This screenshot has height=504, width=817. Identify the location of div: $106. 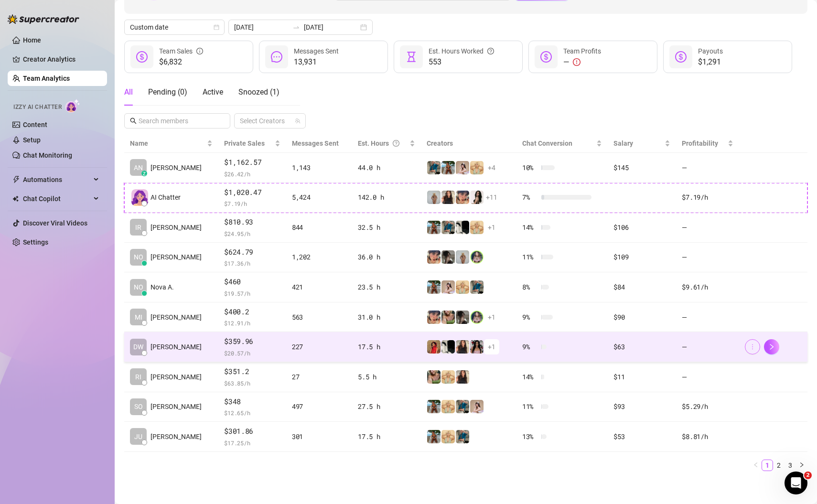
(642, 228).